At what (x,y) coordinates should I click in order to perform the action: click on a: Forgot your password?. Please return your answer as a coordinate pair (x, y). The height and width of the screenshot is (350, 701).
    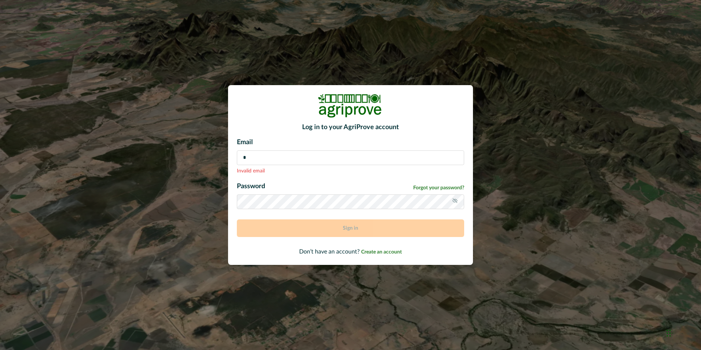
    Looking at the image, I should click on (438, 188).